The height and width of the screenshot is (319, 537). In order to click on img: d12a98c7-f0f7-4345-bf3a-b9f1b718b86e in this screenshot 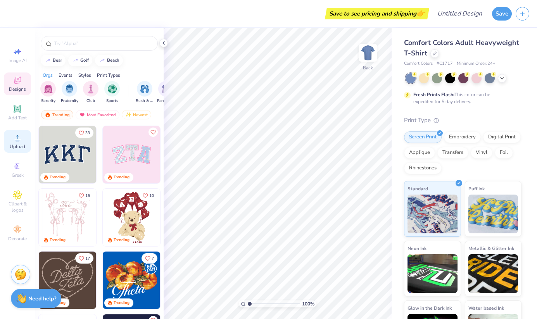, I will do `click(124, 217)`.